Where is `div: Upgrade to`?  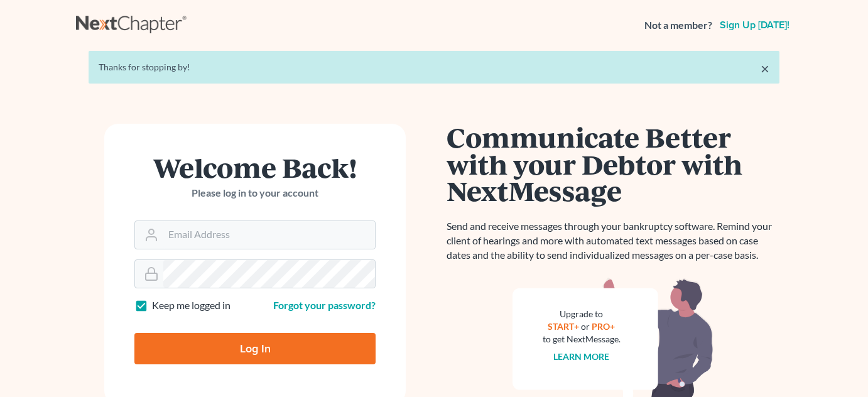
div: Upgrade to is located at coordinates (582, 314).